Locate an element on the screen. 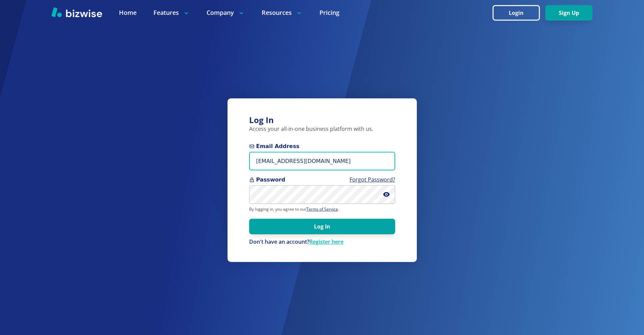  img: Bizwise Logo is located at coordinates (77, 12).